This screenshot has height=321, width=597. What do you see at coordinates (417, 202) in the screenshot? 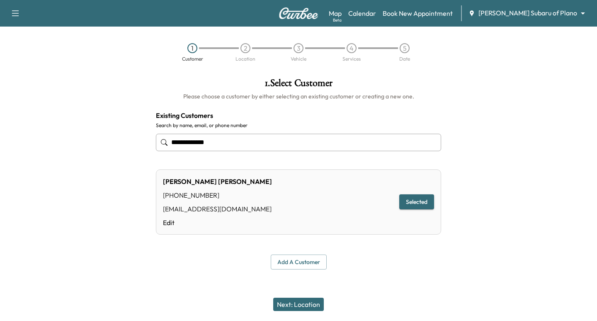
I see `button: Selected` at bounding box center [417, 202].